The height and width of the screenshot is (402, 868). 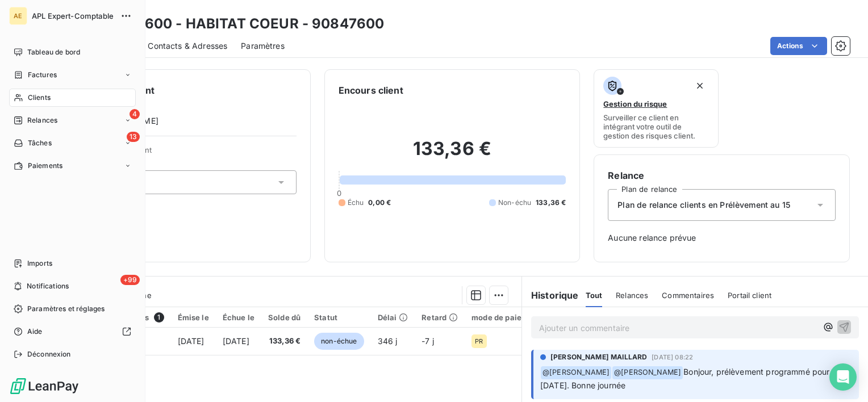 I want to click on span: non-échue, so click(x=338, y=341).